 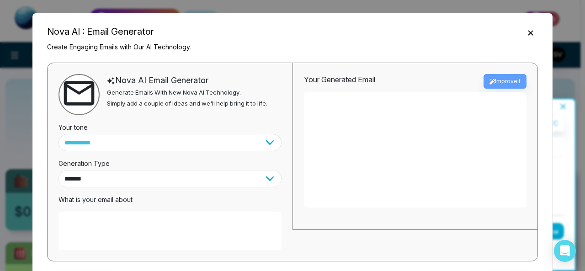 I want to click on h5: Nova AI : Email Generator, so click(x=119, y=32).